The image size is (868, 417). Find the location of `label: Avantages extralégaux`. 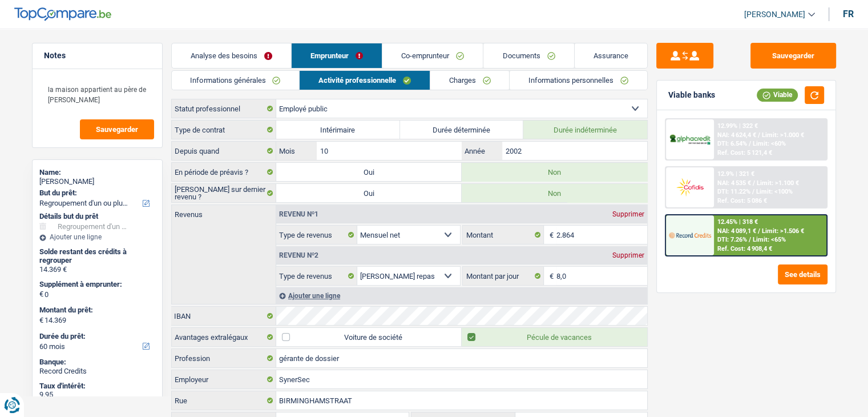

label: Avantages extralégaux is located at coordinates (224, 337).